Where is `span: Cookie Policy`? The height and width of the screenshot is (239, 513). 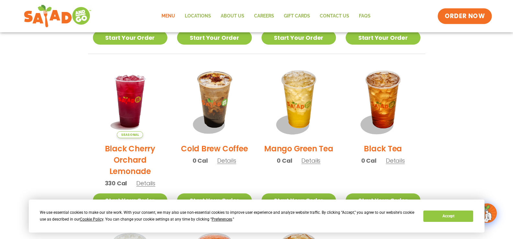
span: Cookie Policy is located at coordinates (92, 220).